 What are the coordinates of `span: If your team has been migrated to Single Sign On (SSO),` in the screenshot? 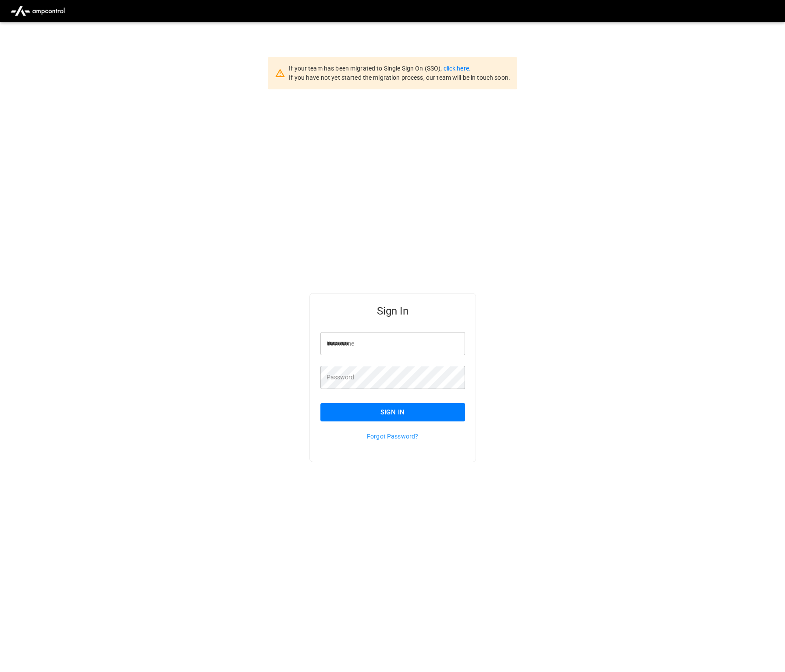 It's located at (366, 69).